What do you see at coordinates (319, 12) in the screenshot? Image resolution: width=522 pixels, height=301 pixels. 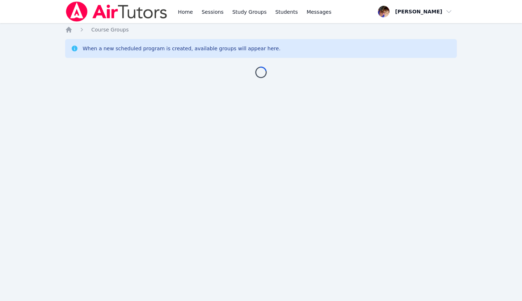 I see `span: Messages` at bounding box center [319, 12].